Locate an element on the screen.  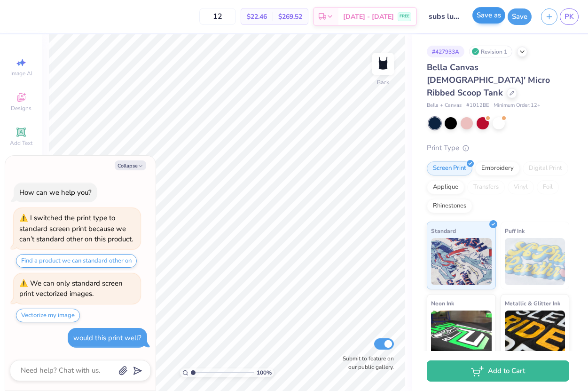
span: Designs is located at coordinates (21, 108).